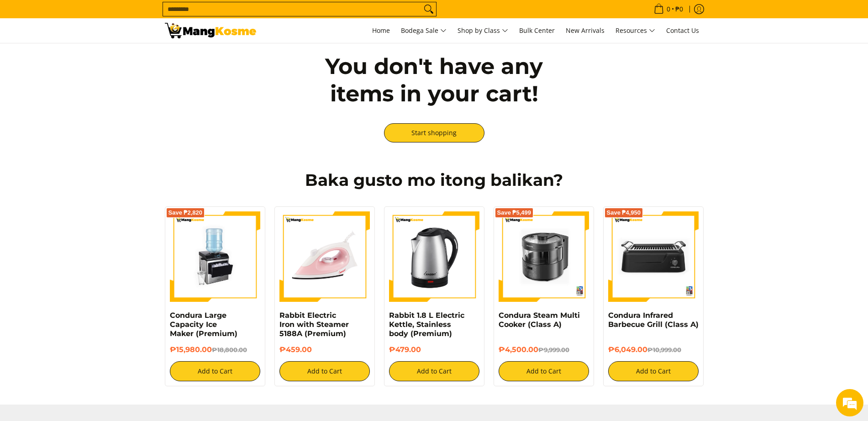 This screenshot has height=421, width=868. I want to click on span: Shop by Class, so click(483, 31).